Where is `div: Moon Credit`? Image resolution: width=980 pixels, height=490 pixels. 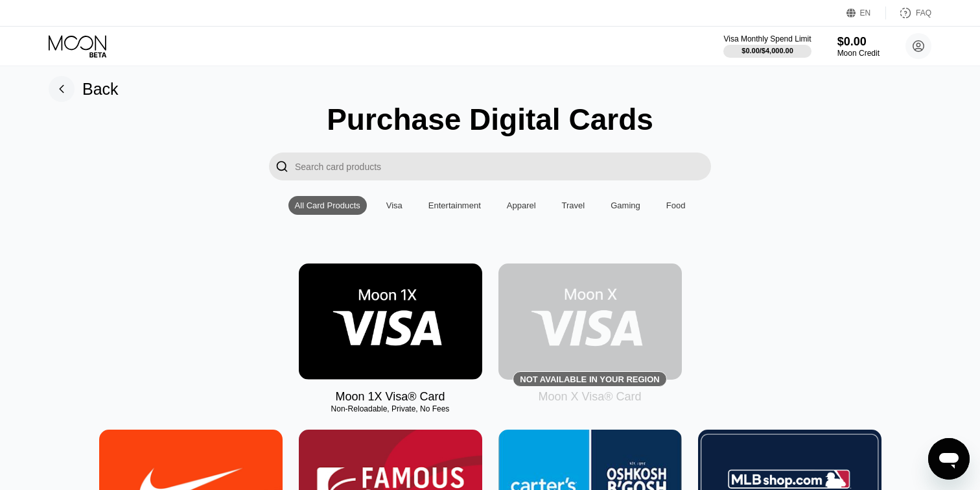 div: Moon Credit is located at coordinates (858, 53).